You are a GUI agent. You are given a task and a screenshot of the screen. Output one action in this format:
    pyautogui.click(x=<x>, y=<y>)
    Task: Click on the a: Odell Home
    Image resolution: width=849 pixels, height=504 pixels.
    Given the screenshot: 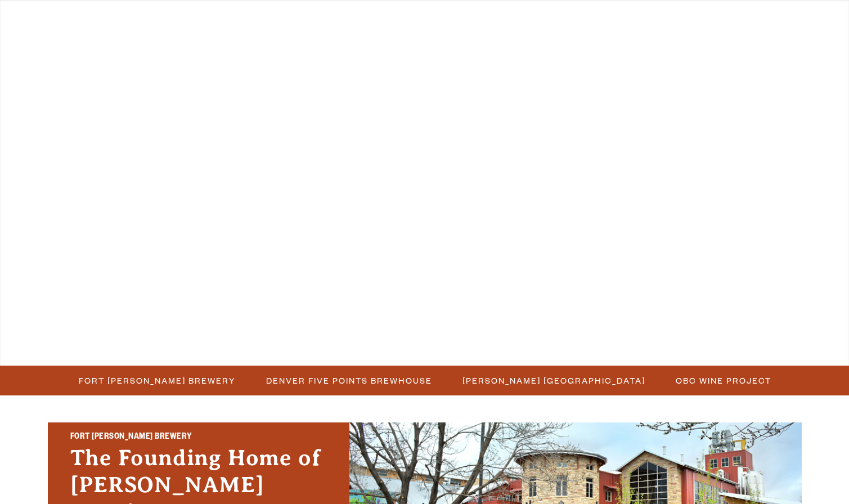 What is the action you would take?
    pyautogui.click(x=438, y=32)
    